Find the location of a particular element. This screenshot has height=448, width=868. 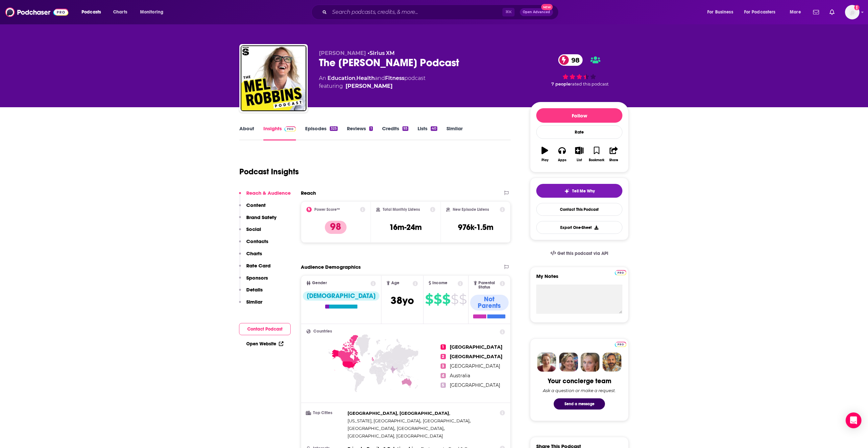

a: Podchaser - Follow, Share and Rate Podcasts is located at coordinates (37, 12).